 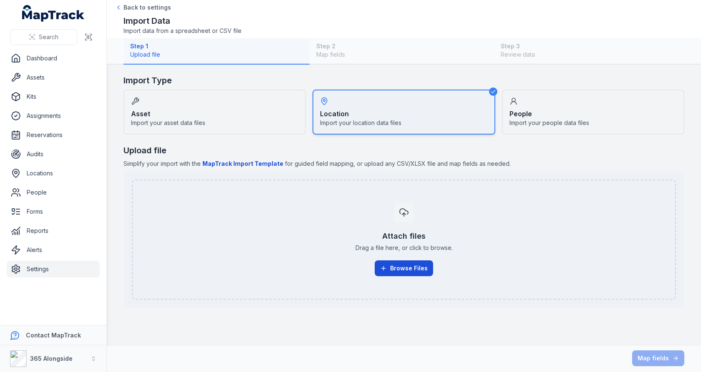 I want to click on span: Import your people data files, so click(x=549, y=123).